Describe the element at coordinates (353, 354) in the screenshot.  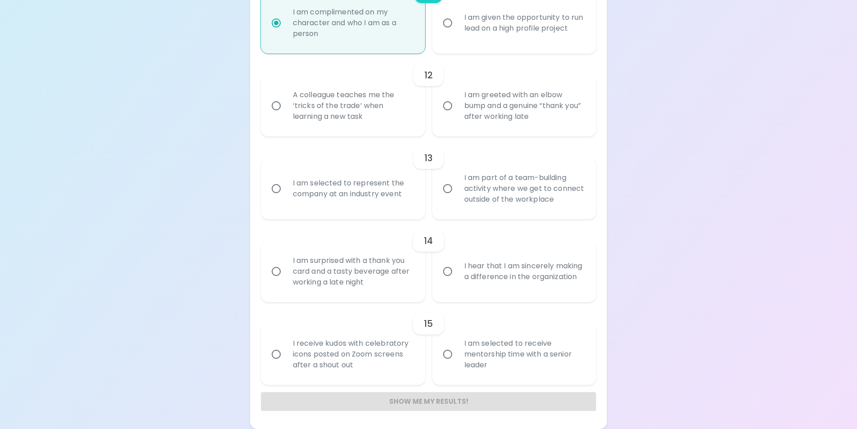
I see `div: I receive kudos with celebratory icons posted on Zoom screens after a shout out` at that location.